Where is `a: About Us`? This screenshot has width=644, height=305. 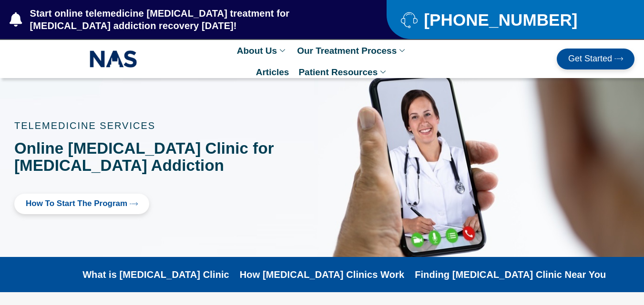 a: About Us is located at coordinates (262, 50).